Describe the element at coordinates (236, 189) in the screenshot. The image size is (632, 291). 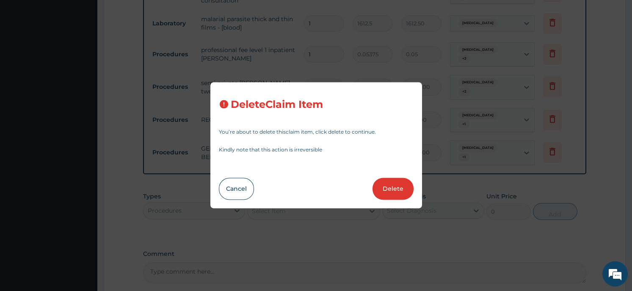
I see `button: Cancel` at that location.